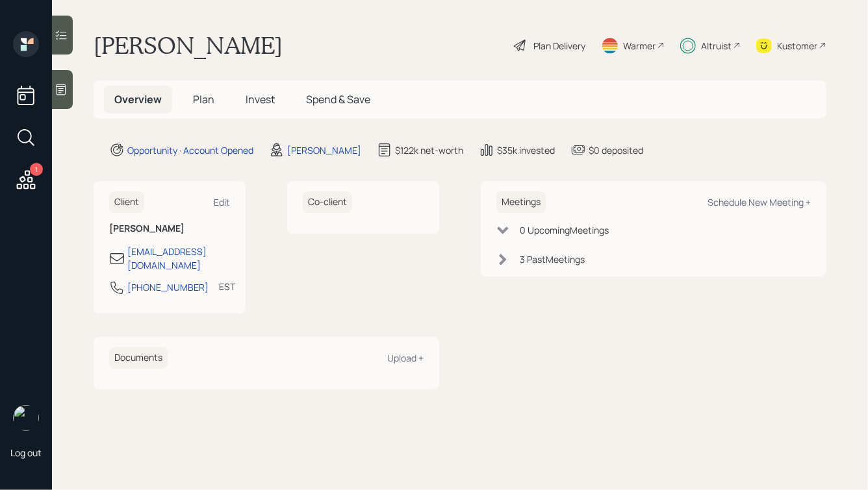  Describe the element at coordinates (36, 170) in the screenshot. I see `div: 1` at that location.